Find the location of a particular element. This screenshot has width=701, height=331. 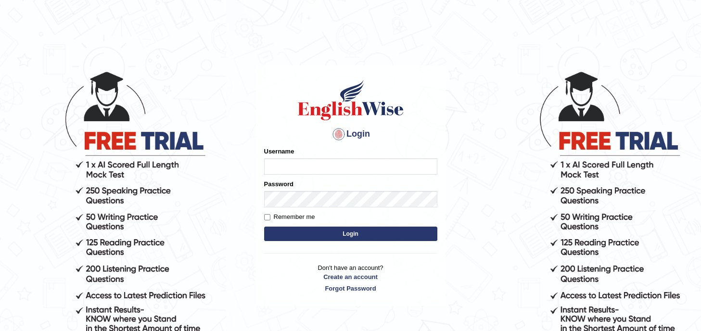

label: Username is located at coordinates (279, 151).